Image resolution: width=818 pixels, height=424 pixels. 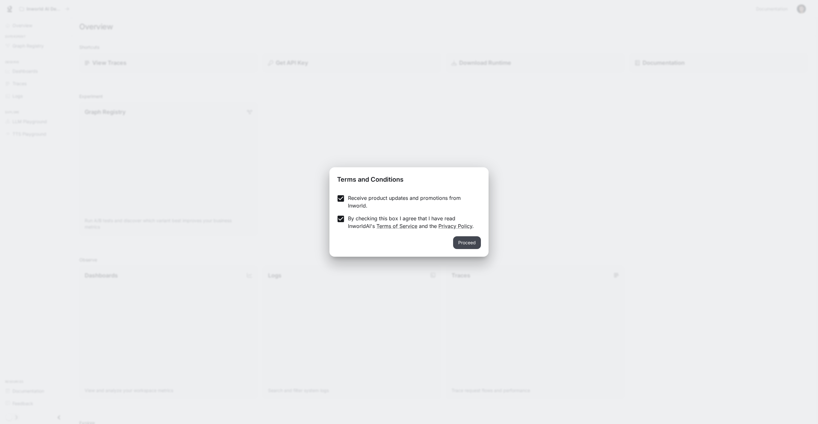 What do you see at coordinates (409, 178) in the screenshot?
I see `h2: Terms and Conditions` at bounding box center [409, 178].